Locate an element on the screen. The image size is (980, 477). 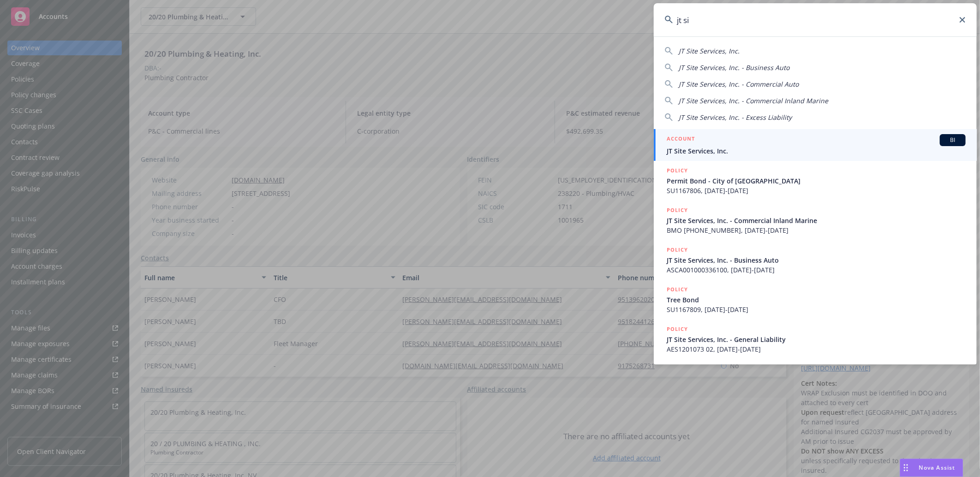
a: ACCOUNTBIJT Site Services, Inc. is located at coordinates (815, 145).